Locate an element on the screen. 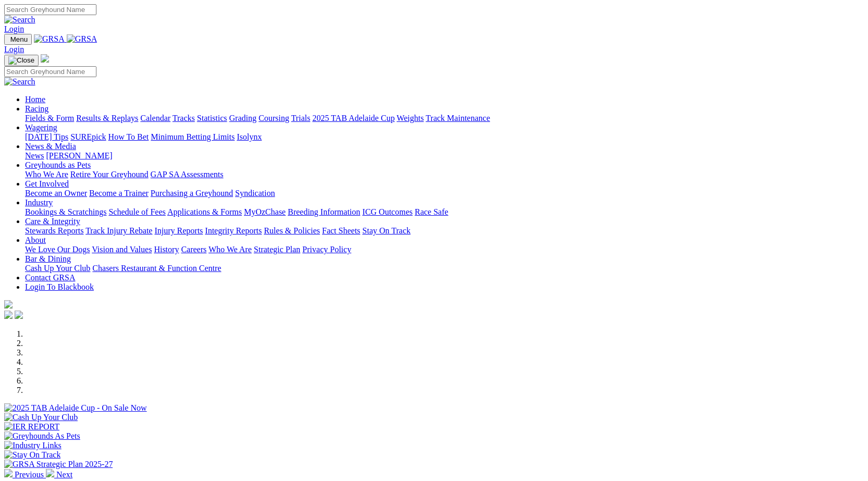 The image size is (868, 481). div: News & Media is located at coordinates (444, 156).